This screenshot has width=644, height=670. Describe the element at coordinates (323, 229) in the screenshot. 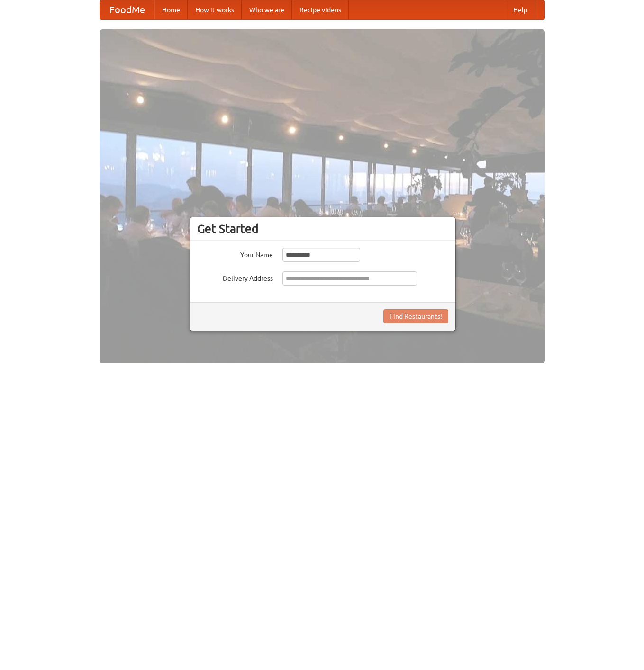

I see `h3: Get Started` at that location.